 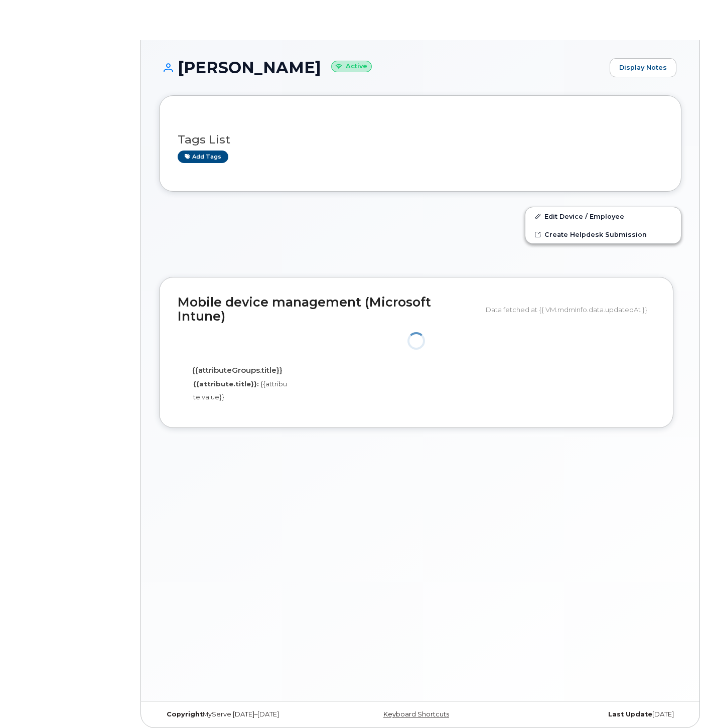 What do you see at coordinates (416, 714) in the screenshot?
I see `a: Keyboard Shortcuts` at bounding box center [416, 714].